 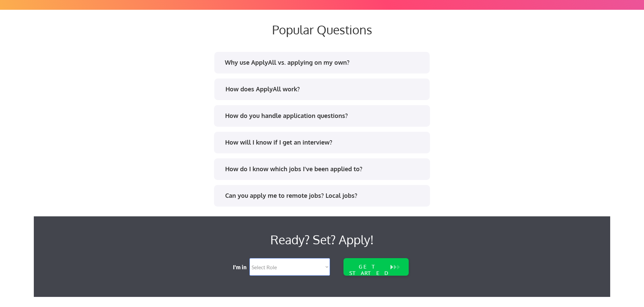 What do you see at coordinates (324, 116) in the screenshot?
I see `div: How do you handle application questions?` at bounding box center [324, 116].